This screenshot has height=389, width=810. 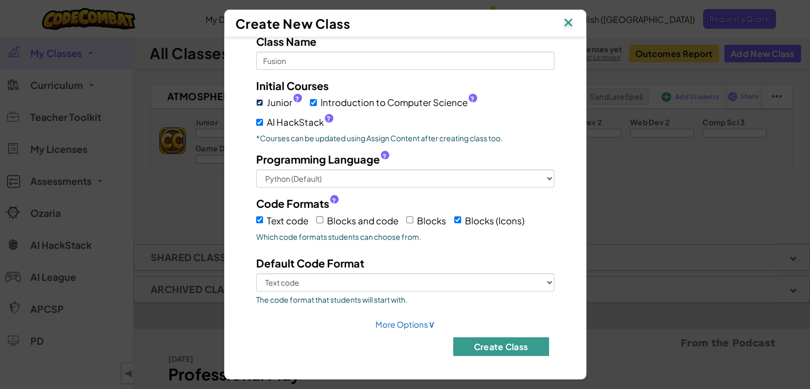 What do you see at coordinates (313, 102) in the screenshot?
I see `input: Introduction to Computer Science?` at bounding box center [313, 102].